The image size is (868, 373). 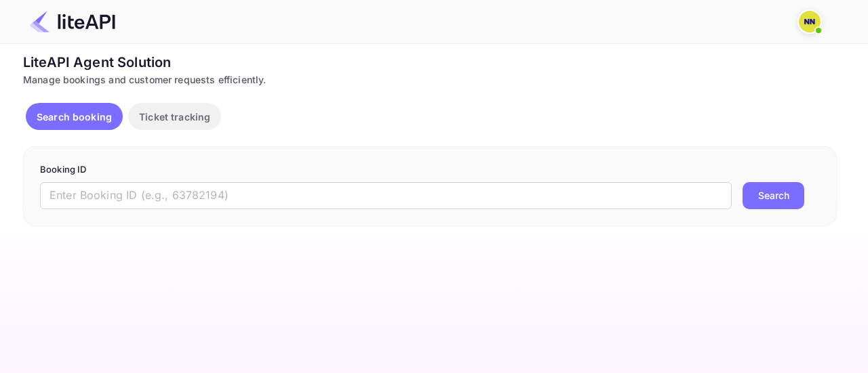 What do you see at coordinates (73, 22) in the screenshot?
I see `img: LiteAPI Logo` at bounding box center [73, 22].